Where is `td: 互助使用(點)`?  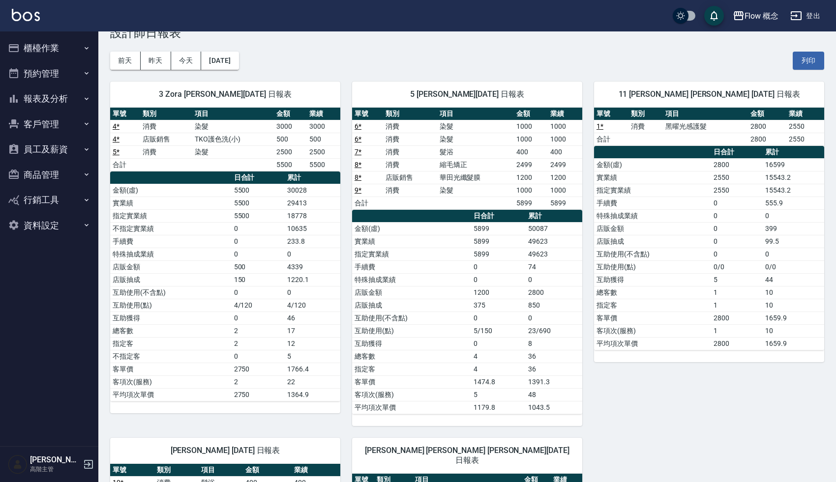
td: 互助使用(點) is located at coordinates (171, 305).